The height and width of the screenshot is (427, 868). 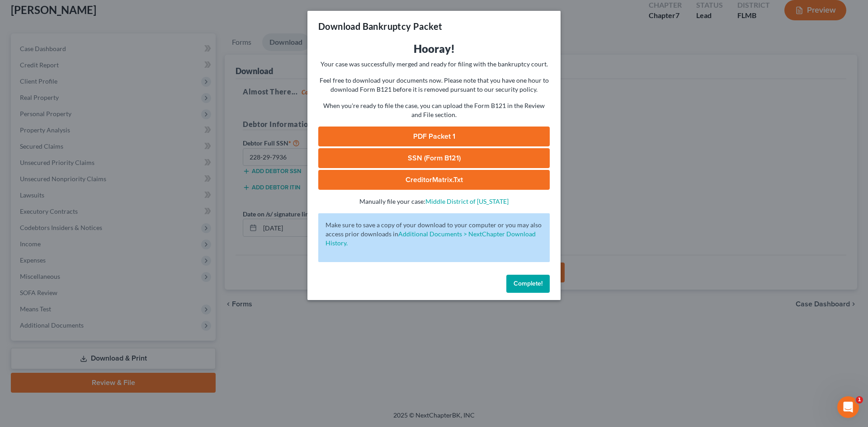 What do you see at coordinates (434, 64) in the screenshot?
I see `p: Your case was successfully merged and ready for filing with the bankruptcy court.` at bounding box center [434, 64].